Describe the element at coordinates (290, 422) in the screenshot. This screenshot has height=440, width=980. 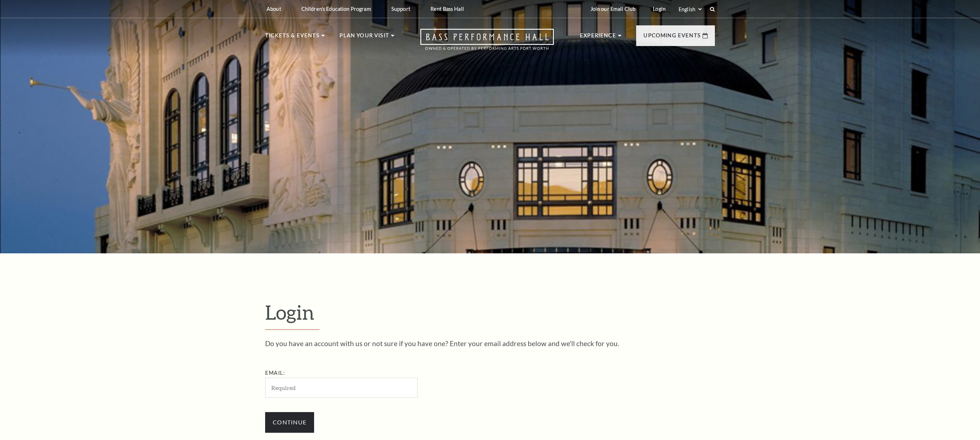
I see `input: Continue` at that location.